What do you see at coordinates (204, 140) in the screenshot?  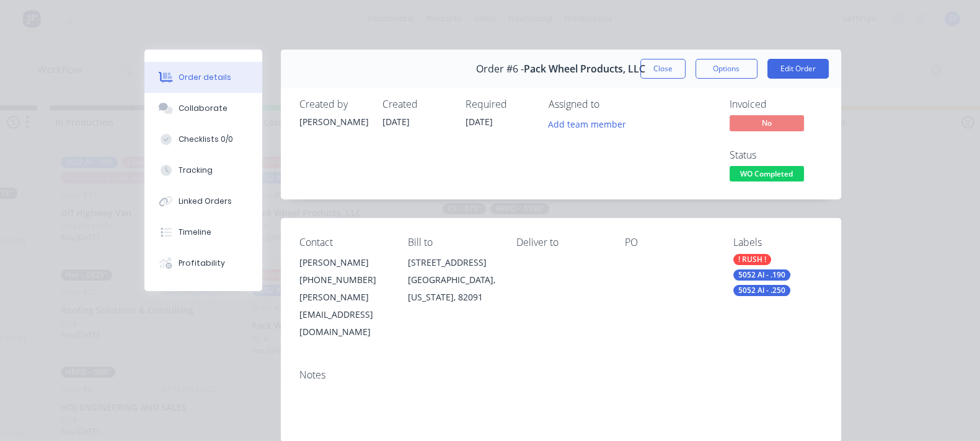 I see `button: Checklists 0/0` at bounding box center [204, 140].